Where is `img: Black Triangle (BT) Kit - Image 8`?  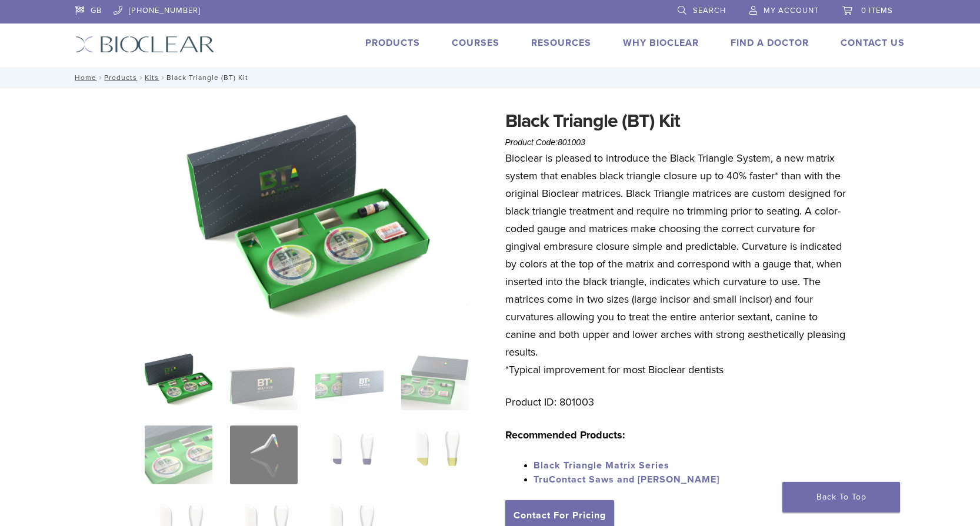
img: Black Triangle (BT) Kit - Image 8 is located at coordinates (435, 455).